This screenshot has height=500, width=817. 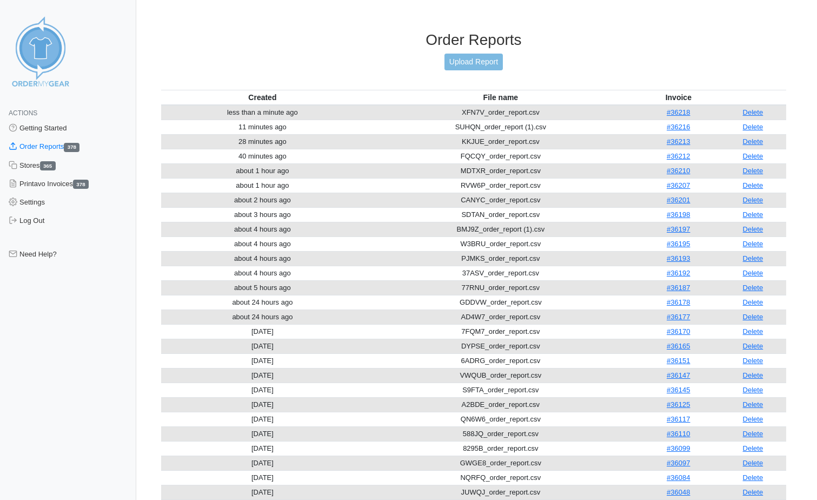 What do you see at coordinates (501, 302) in the screenshot?
I see `td: GDDVW_order_report.csv` at bounding box center [501, 302].